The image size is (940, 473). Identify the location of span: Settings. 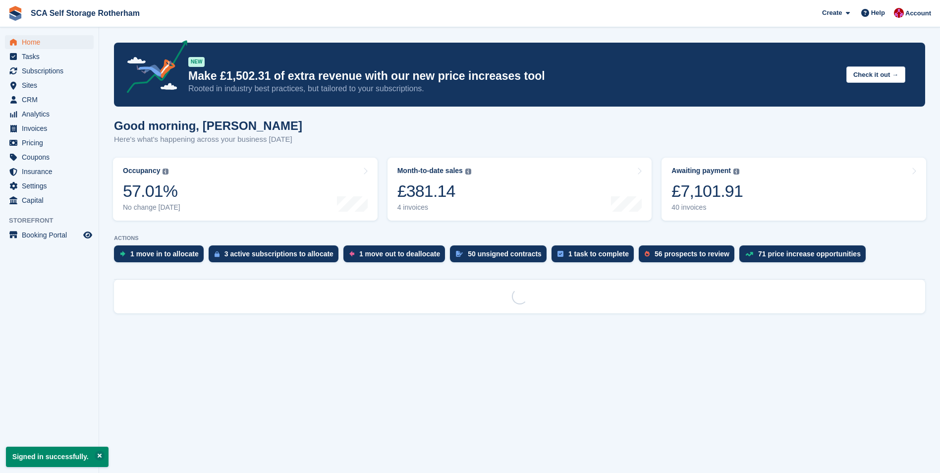
(52, 186).